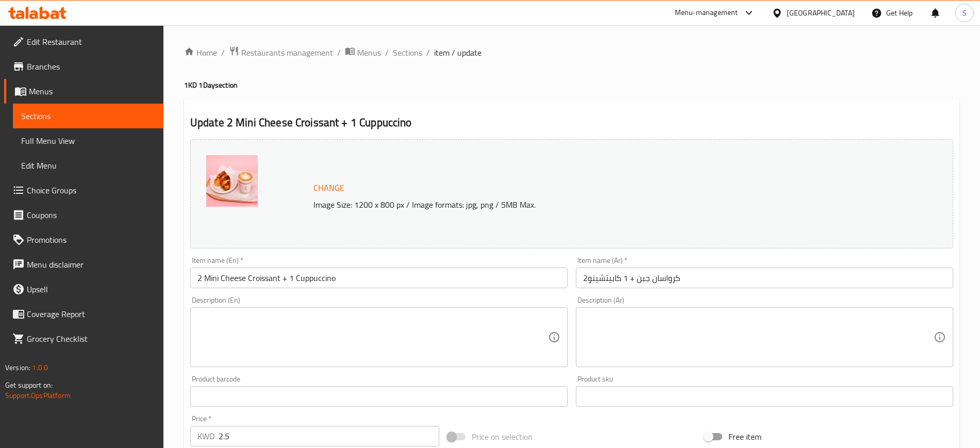 This screenshot has width=980, height=448. What do you see at coordinates (90, 339) in the screenshot?
I see `span: Grocery Checklist` at bounding box center [90, 339].